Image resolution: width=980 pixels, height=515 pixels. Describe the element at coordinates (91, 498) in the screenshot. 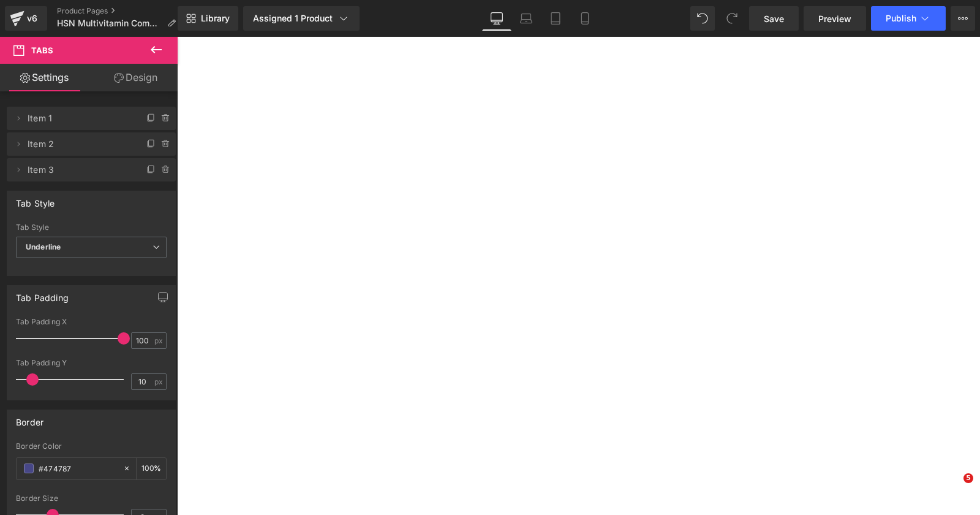

I see `div: Border Size` at that location.